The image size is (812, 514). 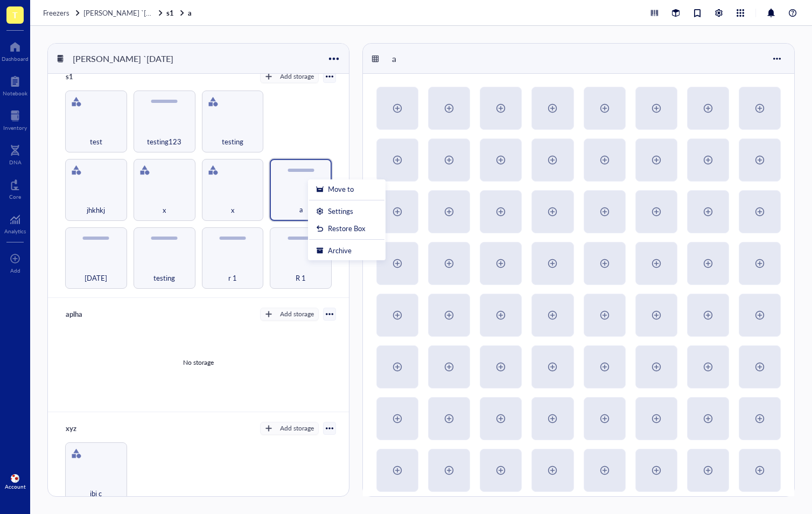 What do you see at coordinates (341, 190) in the screenshot?
I see `div: Move to` at bounding box center [341, 190].